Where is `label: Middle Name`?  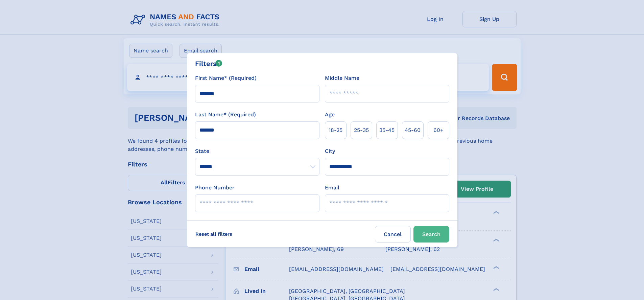
label: Middle Name is located at coordinates (342, 78).